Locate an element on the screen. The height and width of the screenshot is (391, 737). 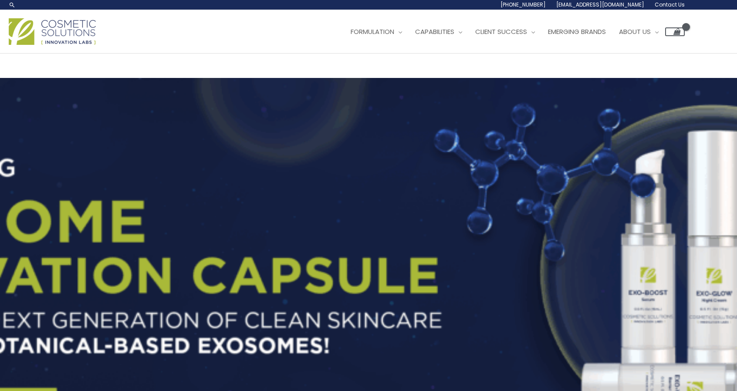
nav: Site Navigation is located at coordinates (511, 32).